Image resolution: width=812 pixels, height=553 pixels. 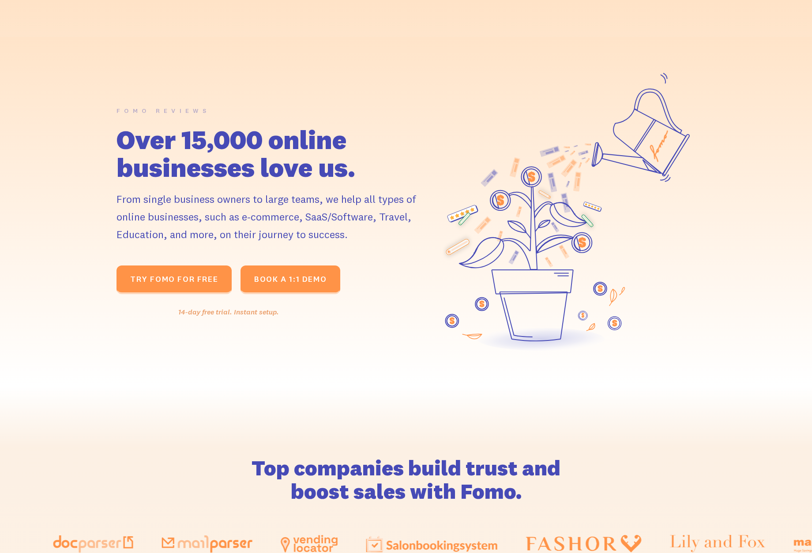 What do you see at coordinates (273, 154) in the screenshot?
I see `h1: Over 15,000 online businesses love us.` at bounding box center [273, 154].